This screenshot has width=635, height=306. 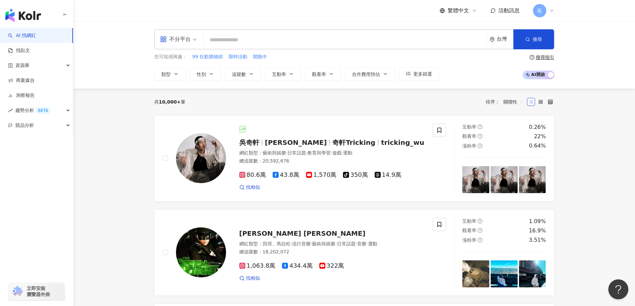 I want to click on a: searchAI 找網紅, so click(x=22, y=36).